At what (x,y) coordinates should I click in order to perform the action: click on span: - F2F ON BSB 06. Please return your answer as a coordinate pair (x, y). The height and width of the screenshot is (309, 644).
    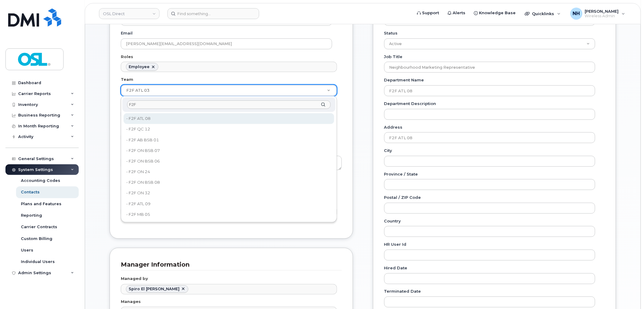
    Looking at the image, I should click on (143, 161).